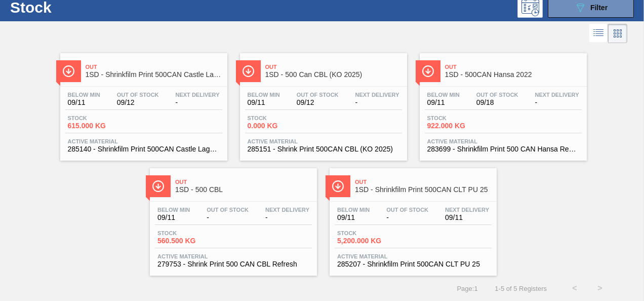 This screenshot has width=644, height=301. What do you see at coordinates (324, 149) in the screenshot?
I see `span: 285151 - Shrink Print 500CAN CBL (KO 2025)` at bounding box center [324, 149].